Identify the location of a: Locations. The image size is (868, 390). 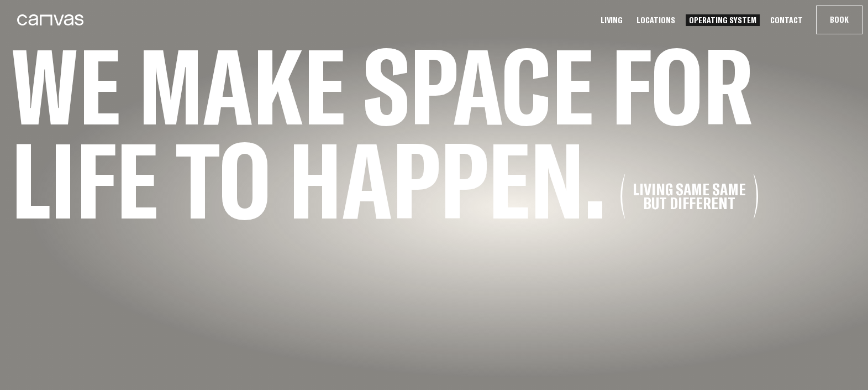
(656, 20).